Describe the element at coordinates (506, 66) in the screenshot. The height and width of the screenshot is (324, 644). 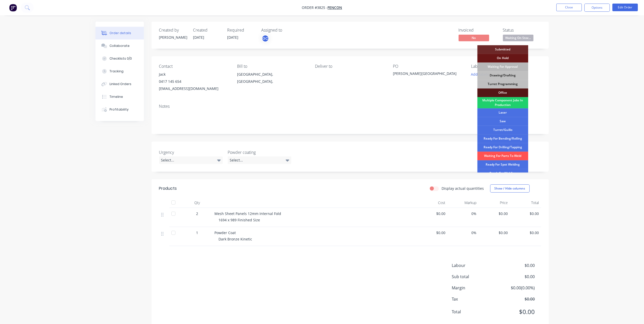
I see `div: Labels` at that location.